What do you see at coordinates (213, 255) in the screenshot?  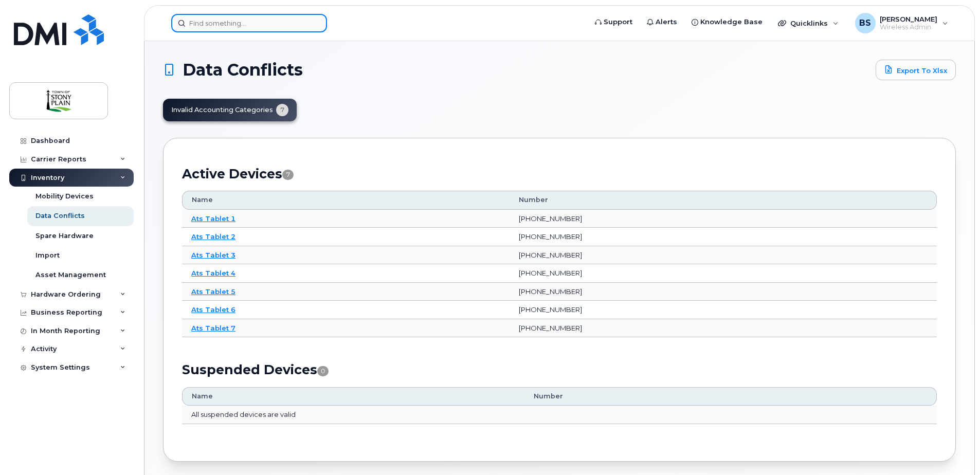 I see `a: Ats Tablet 3` at bounding box center [213, 255].